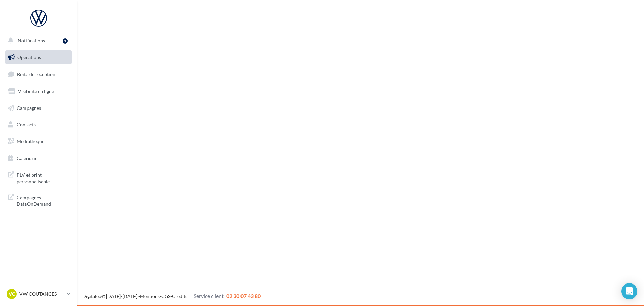 This screenshot has height=306, width=644. I want to click on a: Crédits, so click(180, 295).